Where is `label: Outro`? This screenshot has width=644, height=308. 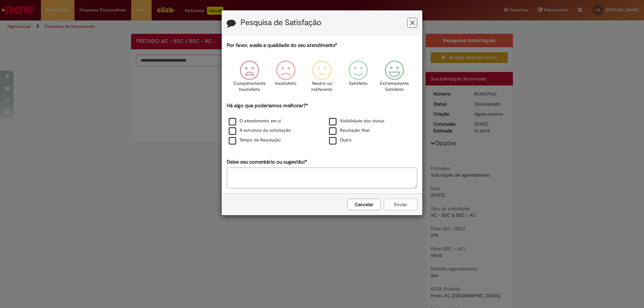
label: Outro is located at coordinates (340, 140).